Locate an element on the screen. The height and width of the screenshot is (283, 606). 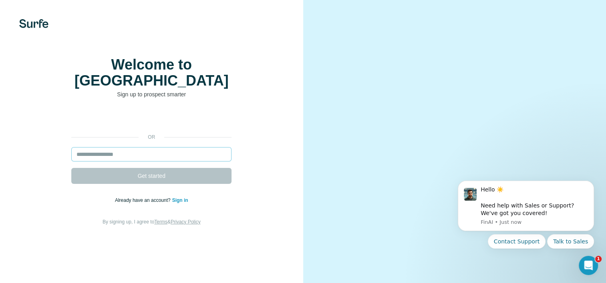
a: Privacy Policy is located at coordinates (185, 222).